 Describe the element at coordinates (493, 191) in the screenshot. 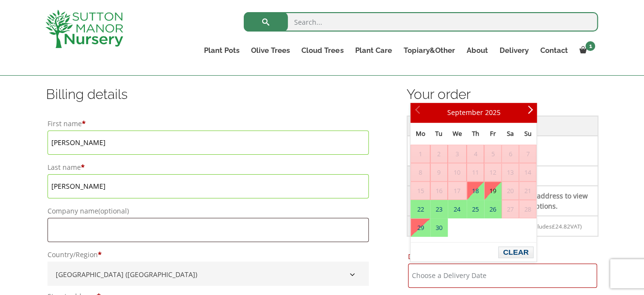

I see `a: 19` at that location.